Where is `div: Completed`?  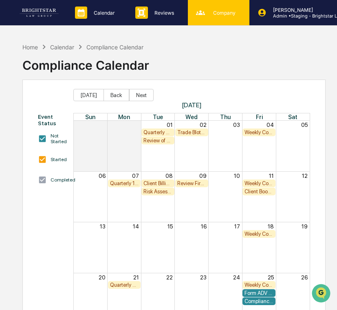 div: Completed is located at coordinates (63, 180).